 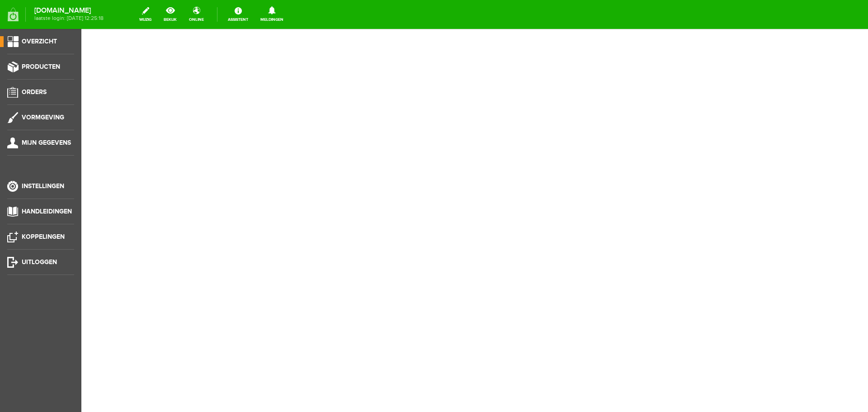 I want to click on span: Orders, so click(x=34, y=92).